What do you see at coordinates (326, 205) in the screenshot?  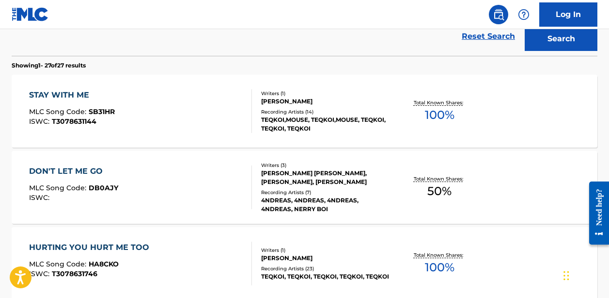 I see `div: 4NDREAS, 4NDREAS, 4NDREAS, 4NDREAS, NERRY BOI` at bounding box center [326, 205].